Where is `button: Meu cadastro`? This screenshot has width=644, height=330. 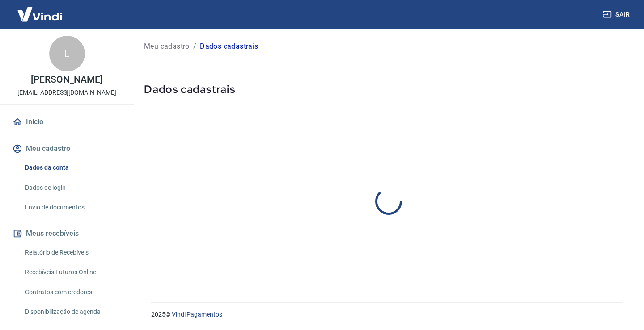
button: Meu cadastro is located at coordinates (67, 148).